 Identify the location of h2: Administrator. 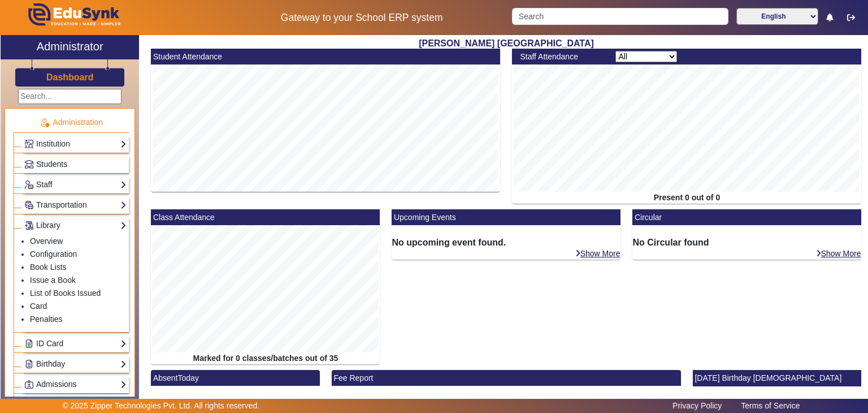
(71, 47).